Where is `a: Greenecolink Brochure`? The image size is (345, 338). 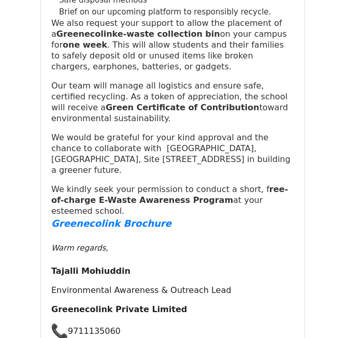
a: Greenecolink Brochure is located at coordinates (111, 224).